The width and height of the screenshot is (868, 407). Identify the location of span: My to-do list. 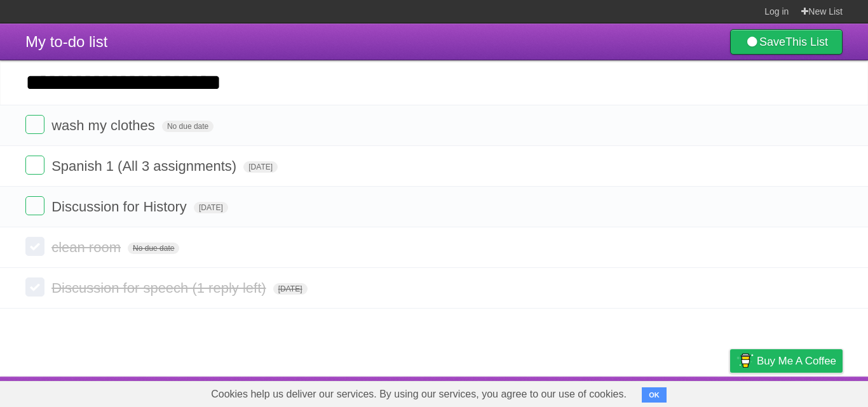
(66, 41).